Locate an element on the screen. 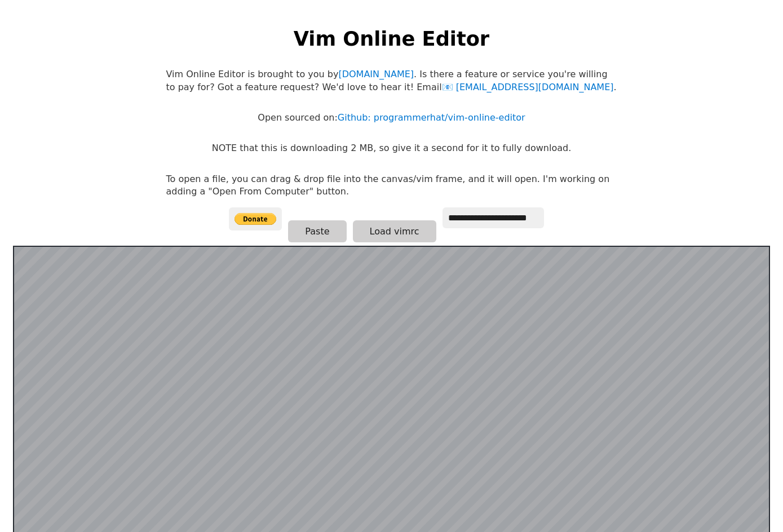 The height and width of the screenshot is (532, 783). p: Open sourced on: is located at coordinates (391, 118).